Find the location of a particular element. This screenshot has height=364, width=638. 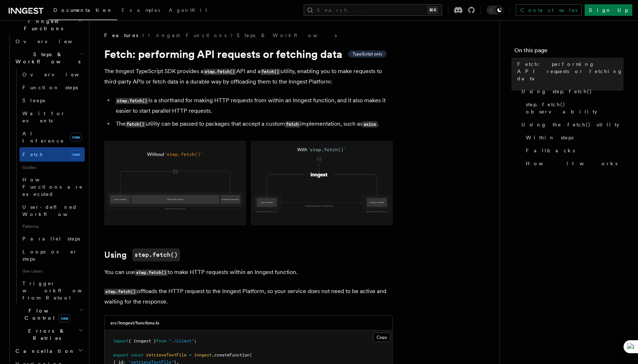

span: export is located at coordinates (121, 355).